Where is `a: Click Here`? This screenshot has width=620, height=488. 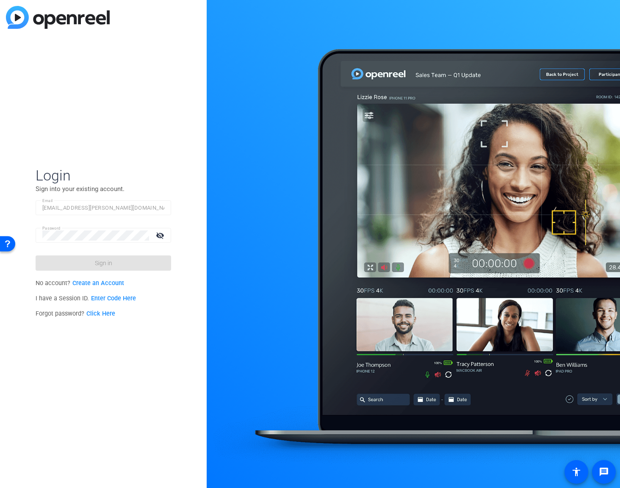
a: Click Here is located at coordinates (101, 313).